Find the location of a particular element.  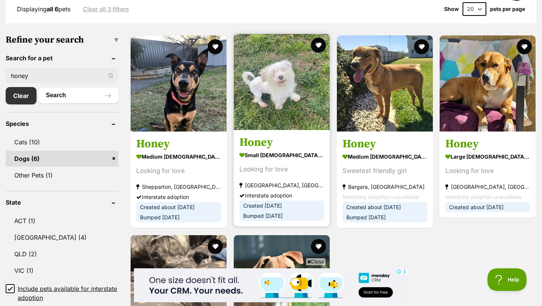

a: Clear all 3 filters is located at coordinates (106, 9).